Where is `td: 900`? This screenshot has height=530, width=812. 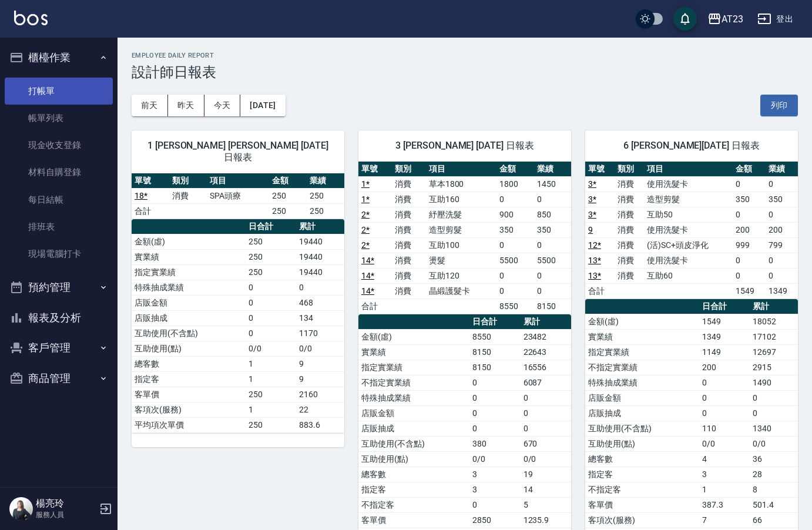 td: 900 is located at coordinates (515, 215).